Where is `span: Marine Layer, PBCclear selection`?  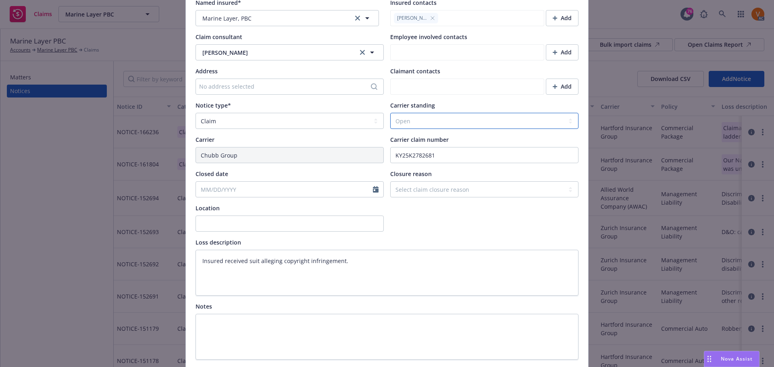 span: Marine Layer, PBCclear selection is located at coordinates (287, 18).